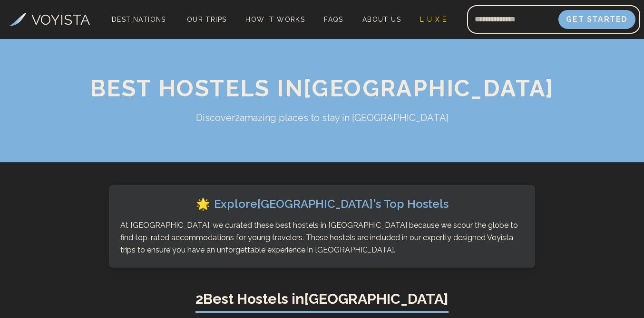 Image resolution: width=644 pixels, height=318 pixels. Describe the element at coordinates (433, 19) in the screenshot. I see `span: L U X E` at that location.